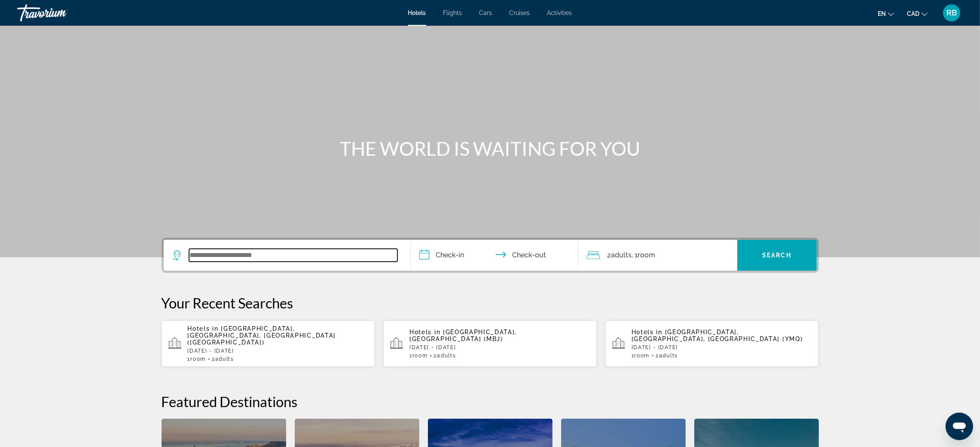 The width and height of the screenshot is (980, 447). Describe the element at coordinates (495, 256) in the screenshot. I see `button: Check in and out dates` at that location.